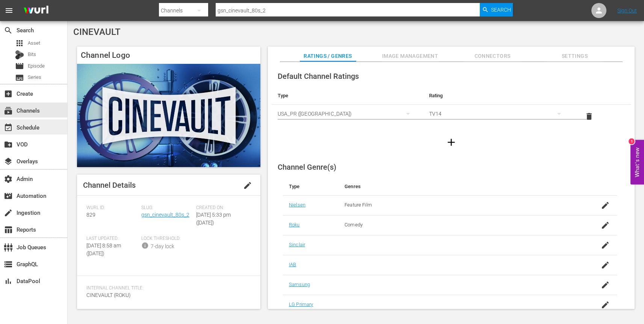  Describe the element at coordinates (9, 248) in the screenshot. I see `span: Job Queues` at that location.